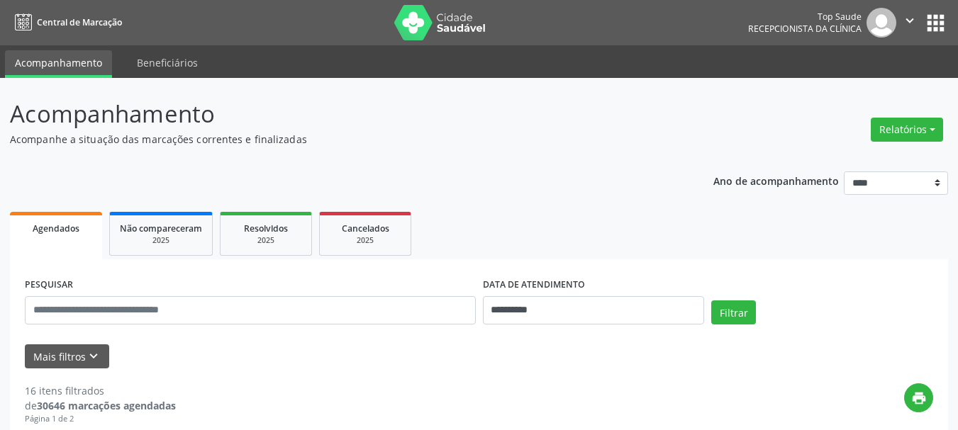  What do you see at coordinates (907, 130) in the screenshot?
I see `button: Relatórios` at bounding box center [907, 130].